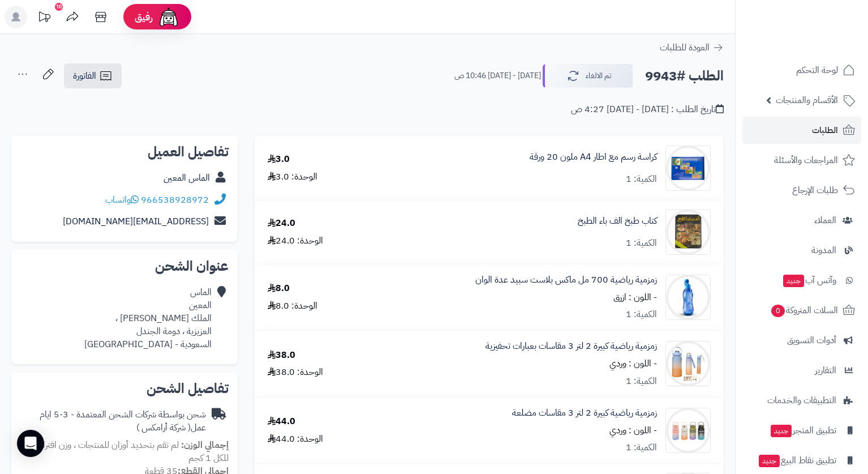 This screenshot has width=868, height=474. What do you see at coordinates (124, 266) in the screenshot?
I see `h2: عنوان الشحن` at bounding box center [124, 266].